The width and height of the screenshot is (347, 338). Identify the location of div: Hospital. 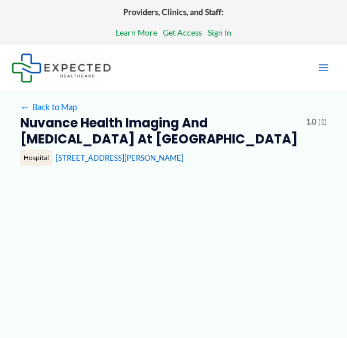
(36, 158).